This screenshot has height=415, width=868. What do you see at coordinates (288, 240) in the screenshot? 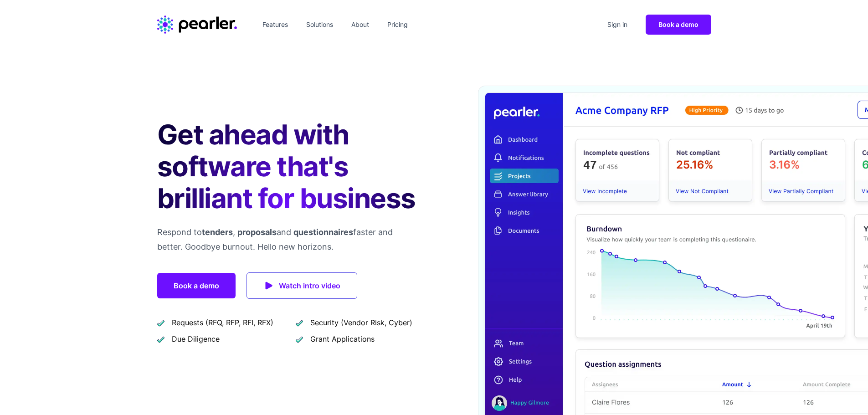
I see `p: Respond to , and faster and better. Goodbye burnout. Hello new horizons.` at bounding box center [288, 240].